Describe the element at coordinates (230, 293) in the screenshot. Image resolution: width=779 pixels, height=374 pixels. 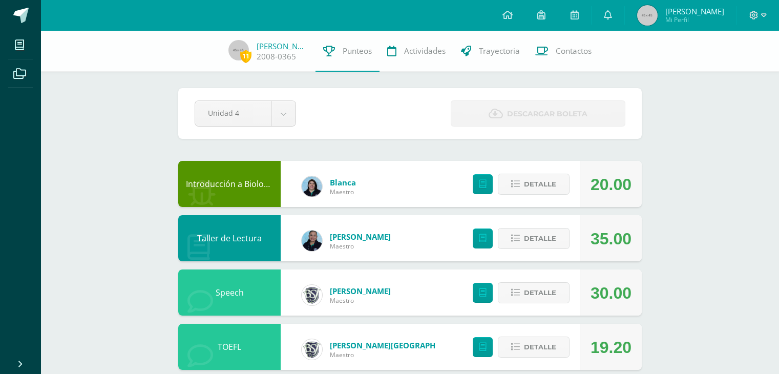
I see `div: Speech` at that location.